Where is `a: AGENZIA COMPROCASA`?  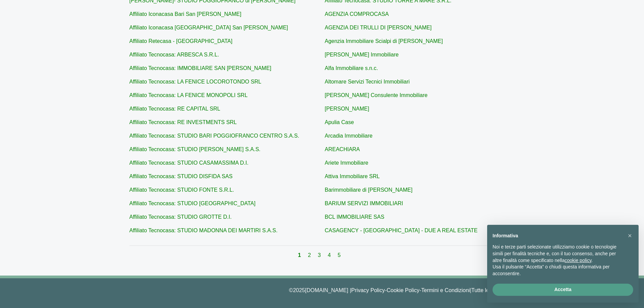
a: AGENZIA COMPROCASA is located at coordinates (356, 14).